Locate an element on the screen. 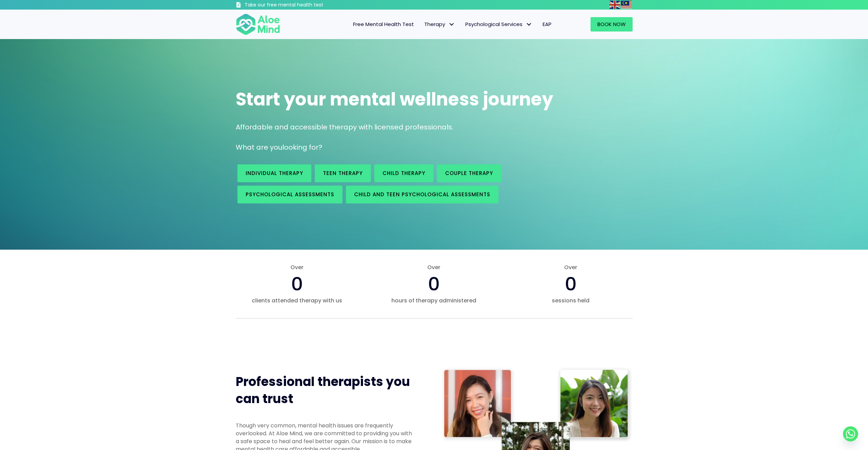  span: clients attended therapy with us is located at coordinates (297, 300).